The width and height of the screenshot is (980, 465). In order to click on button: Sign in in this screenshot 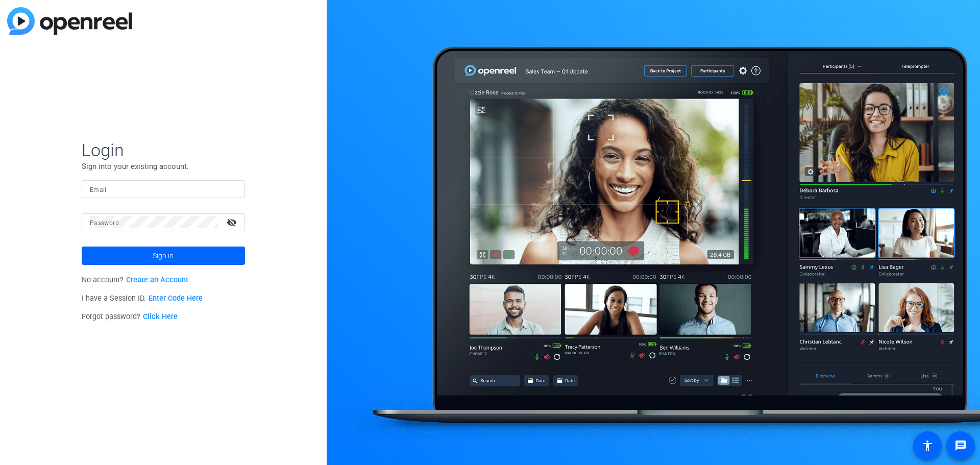, I will do `click(163, 256)`.